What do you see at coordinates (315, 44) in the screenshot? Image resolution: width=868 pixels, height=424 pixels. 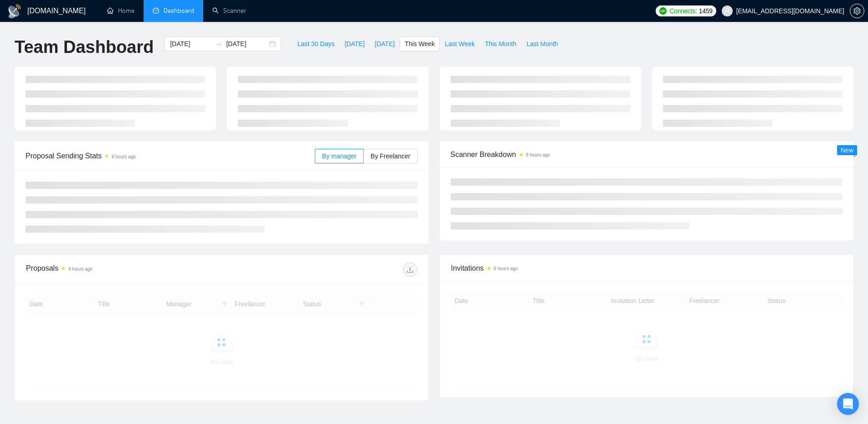 I see `button: Last 30 Days` at bounding box center [315, 44].